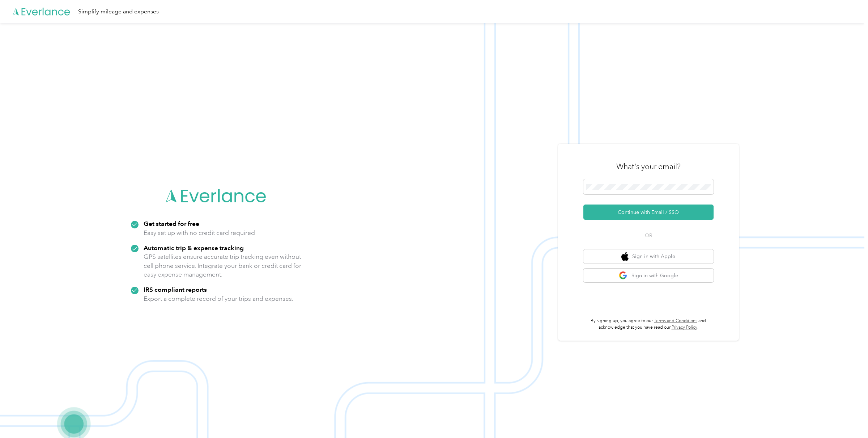 This screenshot has width=868, height=438. I want to click on div: Simplify mileage and expenses, so click(118, 12).